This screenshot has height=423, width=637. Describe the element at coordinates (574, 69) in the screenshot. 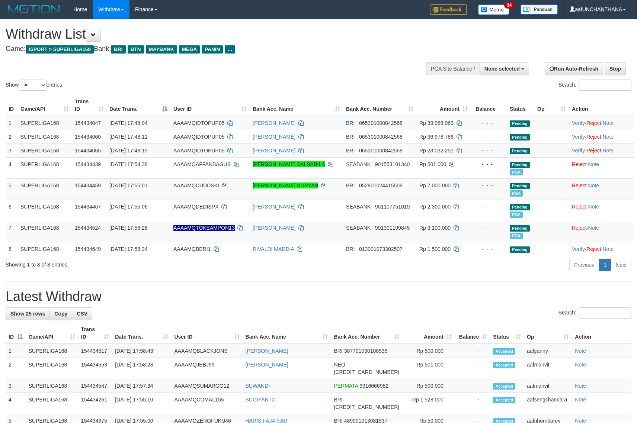

I see `a: Run Auto-Refresh` at that location.